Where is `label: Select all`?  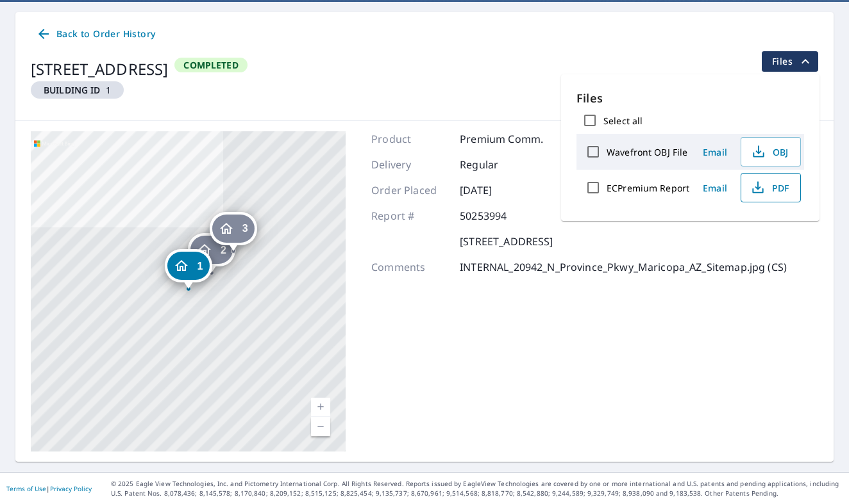 label: Select all is located at coordinates (623, 120).